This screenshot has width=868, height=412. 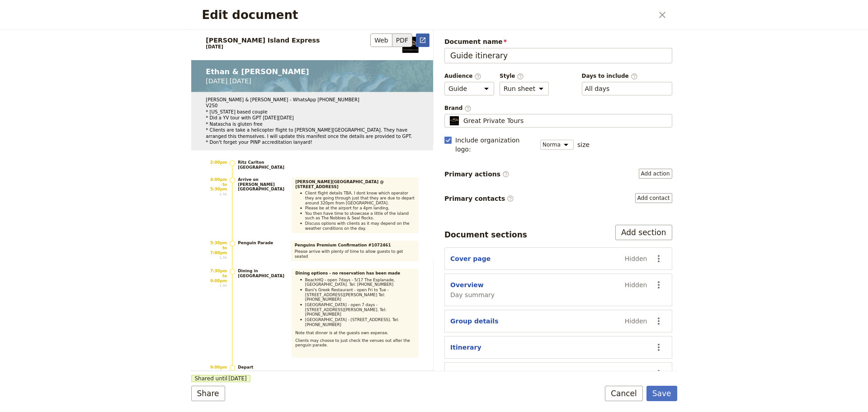 What do you see at coordinates (208, 393) in the screenshot?
I see `button: Share` at bounding box center [208, 393].